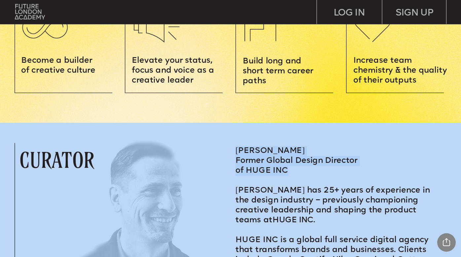  I want to click on div: Share, so click(447, 242).